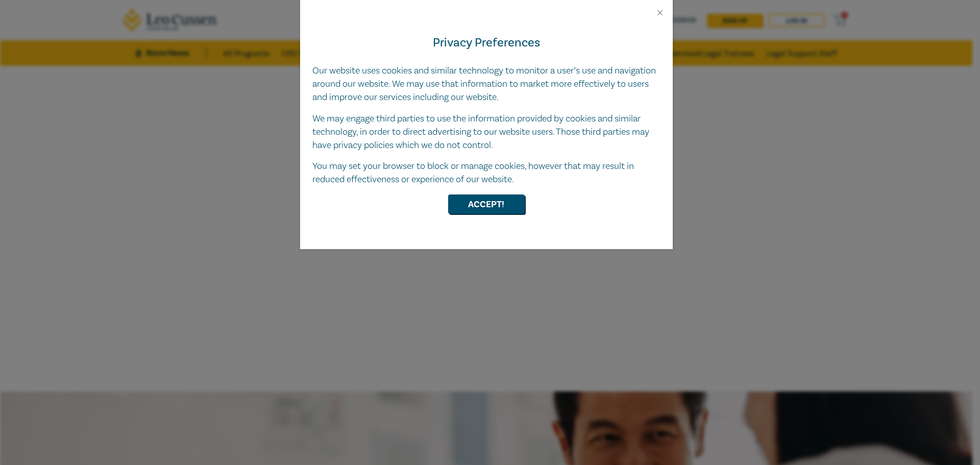  Describe the element at coordinates (660, 13) in the screenshot. I see `button: Close` at that location.